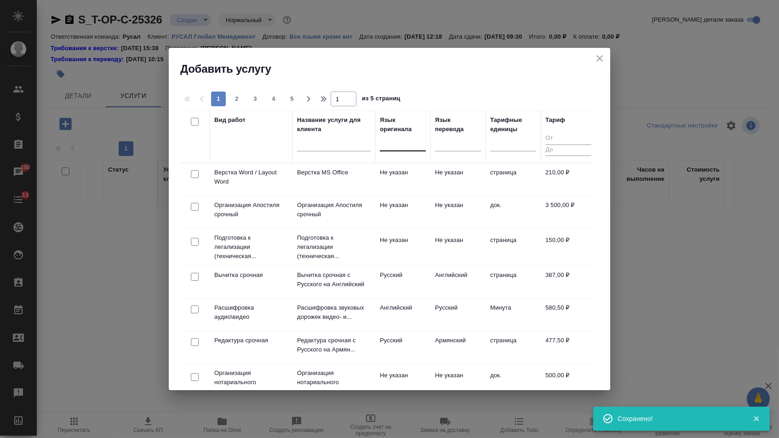 This screenshot has width=779, height=438. Describe the element at coordinates (274, 99) in the screenshot. I see `button: 4` at that location.